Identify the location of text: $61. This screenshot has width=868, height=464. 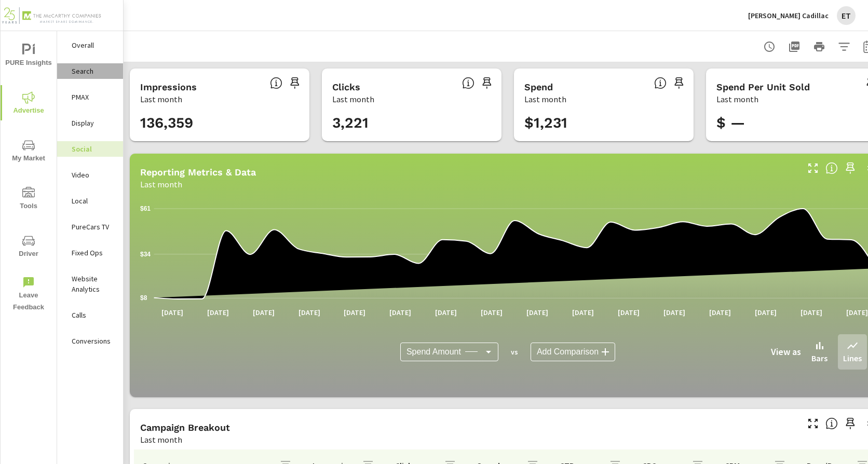
(145, 209).